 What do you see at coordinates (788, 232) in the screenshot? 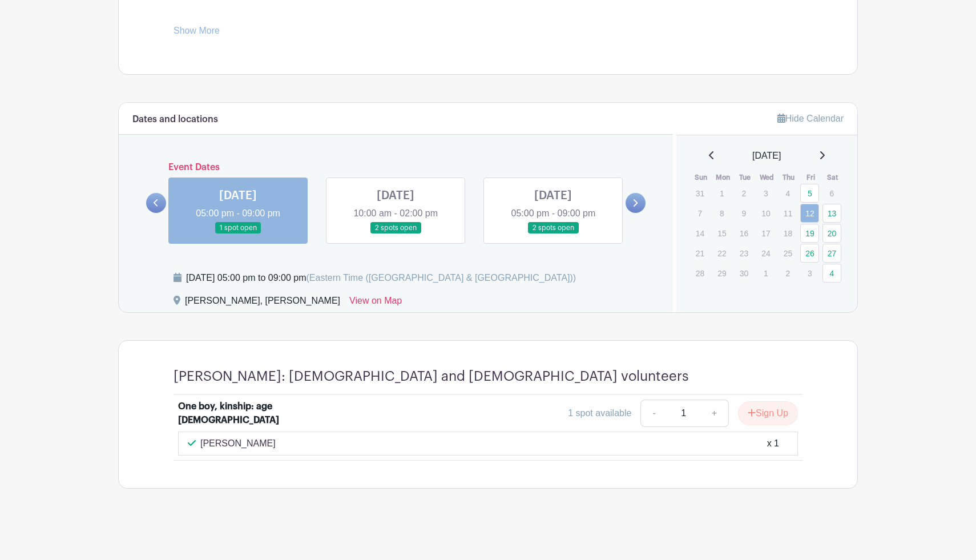
I see `p: 18` at bounding box center [788, 232].